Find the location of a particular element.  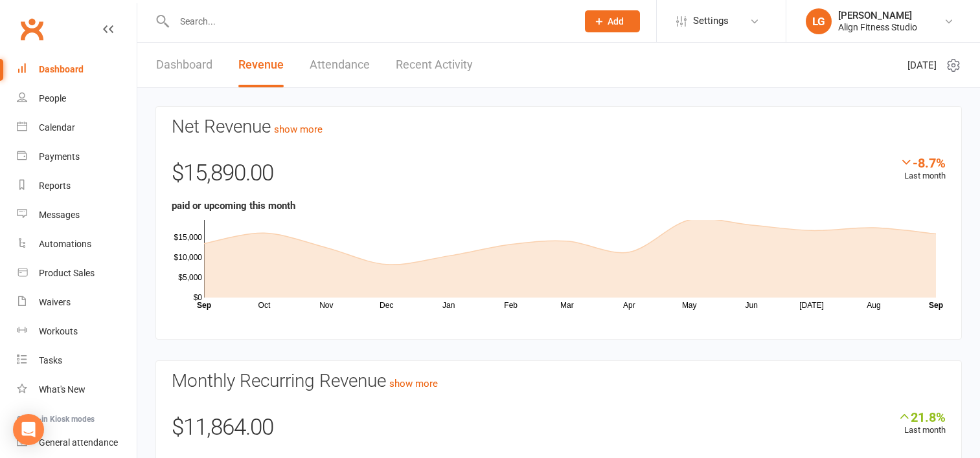

div: Payments is located at coordinates (59, 156).